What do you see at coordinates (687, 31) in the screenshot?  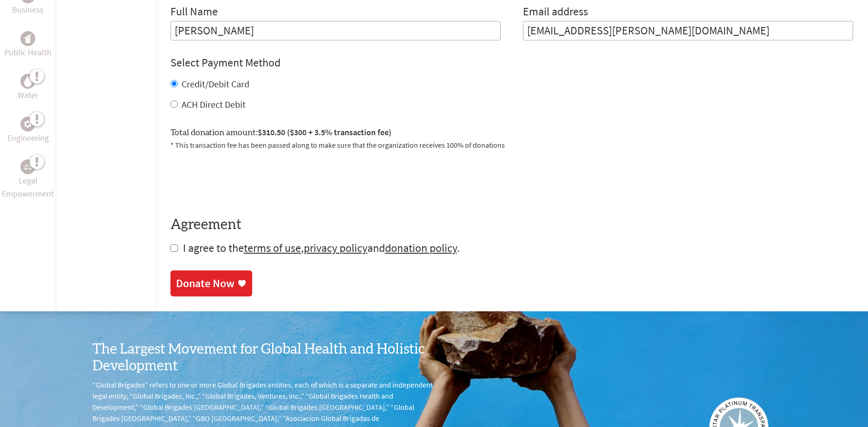 I see `input: Your Email` at bounding box center [687, 31].